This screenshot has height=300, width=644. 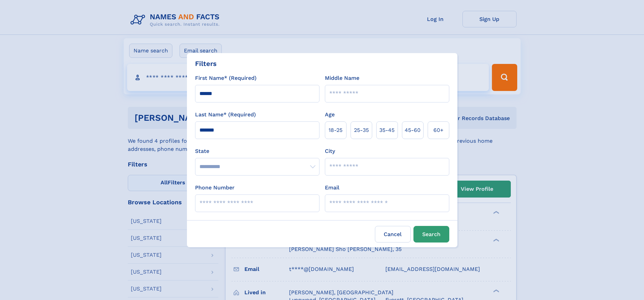 I want to click on label: Cancel, so click(x=393, y=234).